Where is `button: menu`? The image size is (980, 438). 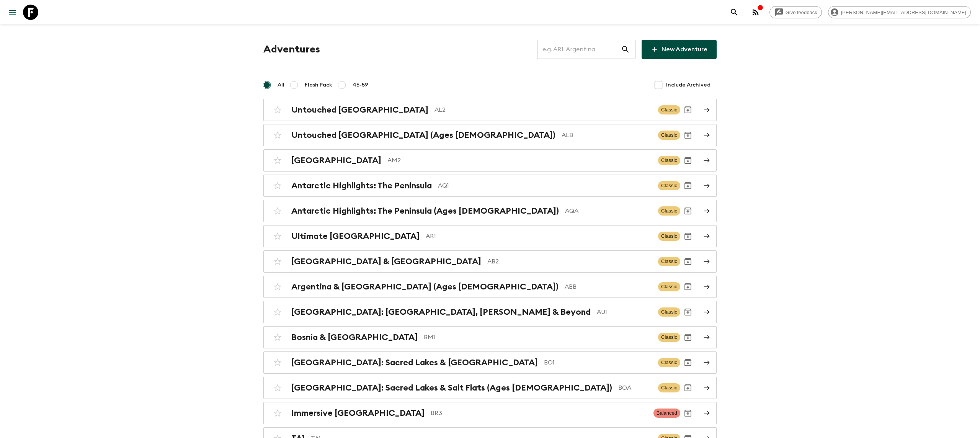 button: menu is located at coordinates (12, 12).